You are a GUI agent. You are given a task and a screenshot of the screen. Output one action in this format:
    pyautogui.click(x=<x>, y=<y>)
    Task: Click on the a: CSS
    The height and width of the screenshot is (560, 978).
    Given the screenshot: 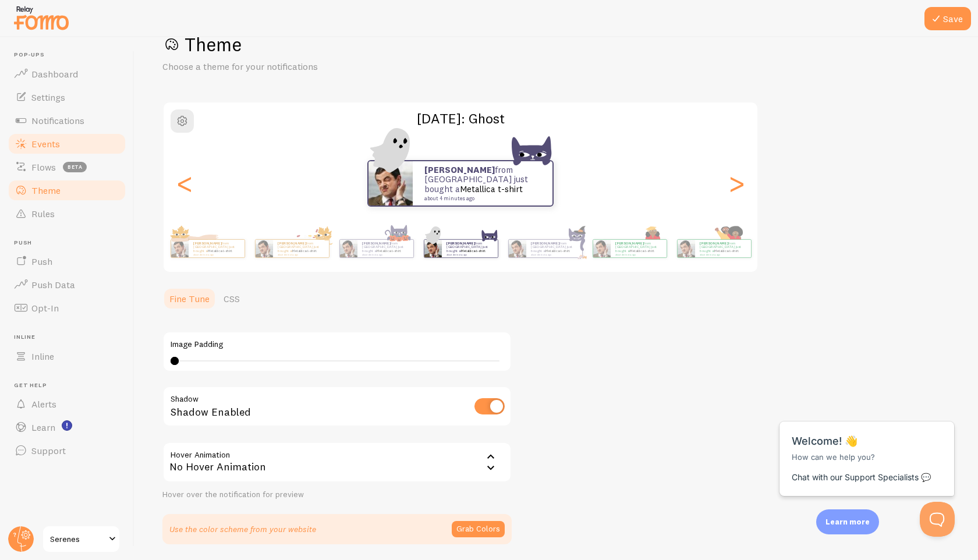 What is the action you would take?
    pyautogui.click(x=232, y=298)
    